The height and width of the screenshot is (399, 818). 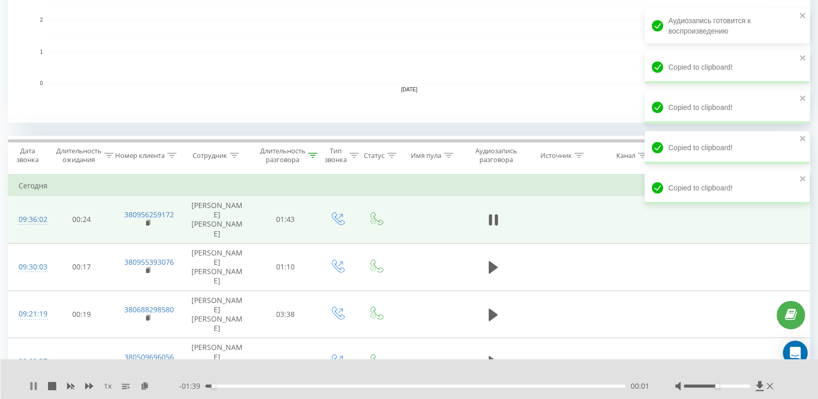 What do you see at coordinates (285, 362) in the screenshot?
I see `td: 02:03` at bounding box center [285, 362].